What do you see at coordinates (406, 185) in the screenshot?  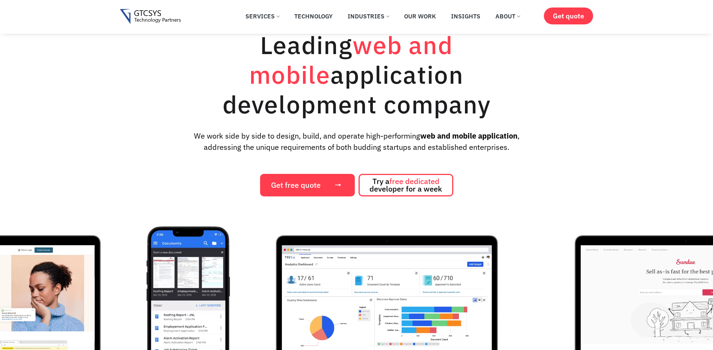 I see `a: Try afree dedicated developer for a week` at bounding box center [406, 185].